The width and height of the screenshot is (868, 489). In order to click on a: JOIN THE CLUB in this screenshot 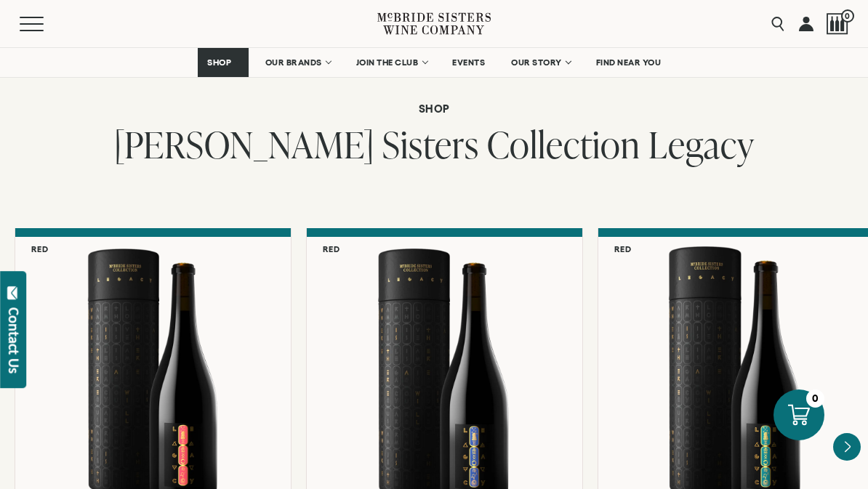, I will do `click(391, 63)`.